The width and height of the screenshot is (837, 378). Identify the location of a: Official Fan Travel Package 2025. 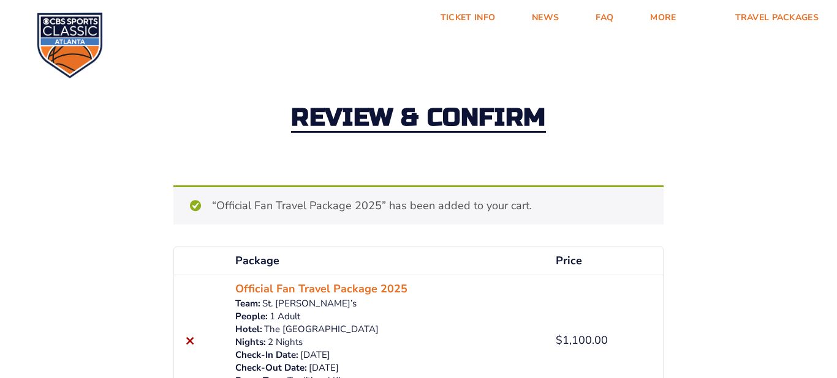
(321, 289).